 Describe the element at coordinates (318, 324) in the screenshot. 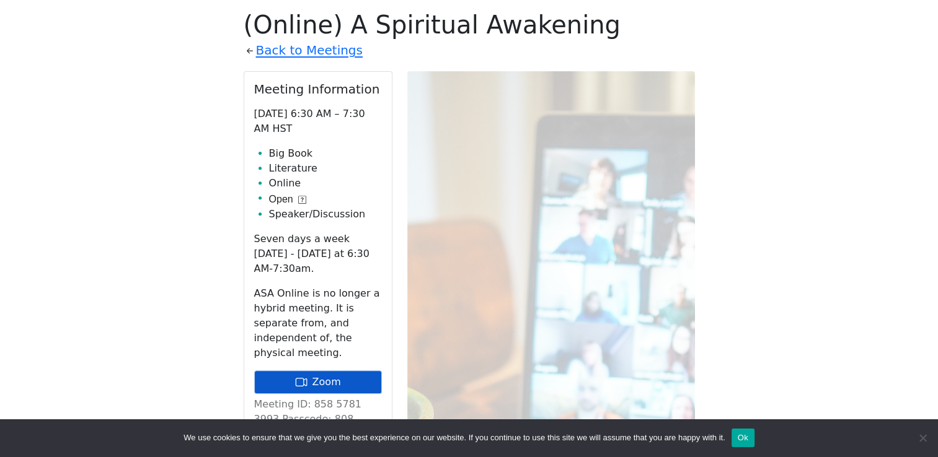

I see `p: ASA Online is no longer a hybrid meeting. It is separate from, and independent of, the physical m...` at that location.